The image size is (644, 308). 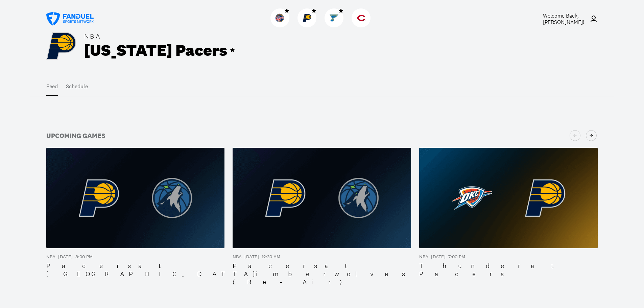 What do you see at coordinates (322, 273) in the screenshot?
I see `div: Pacers at Timberwolves (Re-Air)` at bounding box center [322, 273].